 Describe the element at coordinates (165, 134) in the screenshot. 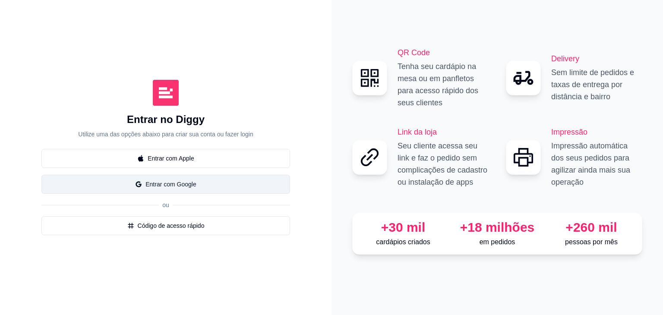

I see `p: Utilize uma das opções abaixo para criar sua conta ou fazer login` at that location.